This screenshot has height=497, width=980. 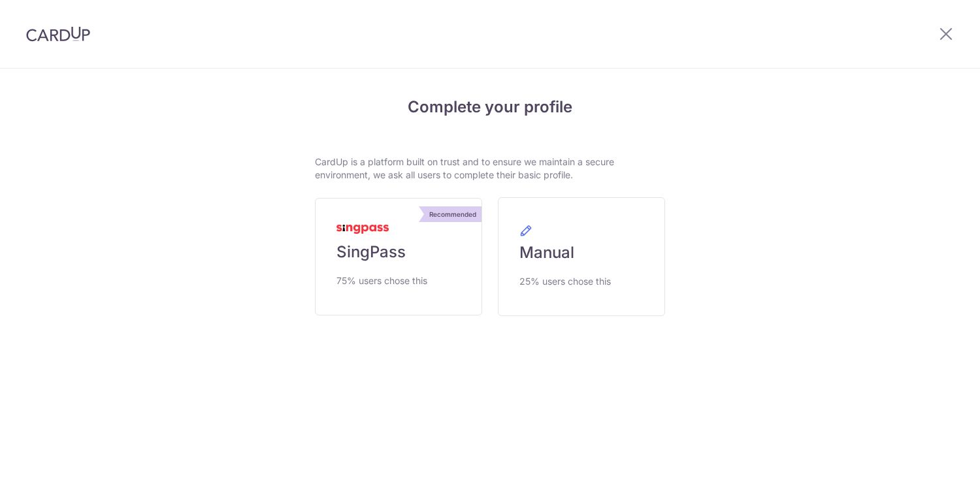 What do you see at coordinates (547, 253) in the screenshot?
I see `span: Manual` at bounding box center [547, 253].